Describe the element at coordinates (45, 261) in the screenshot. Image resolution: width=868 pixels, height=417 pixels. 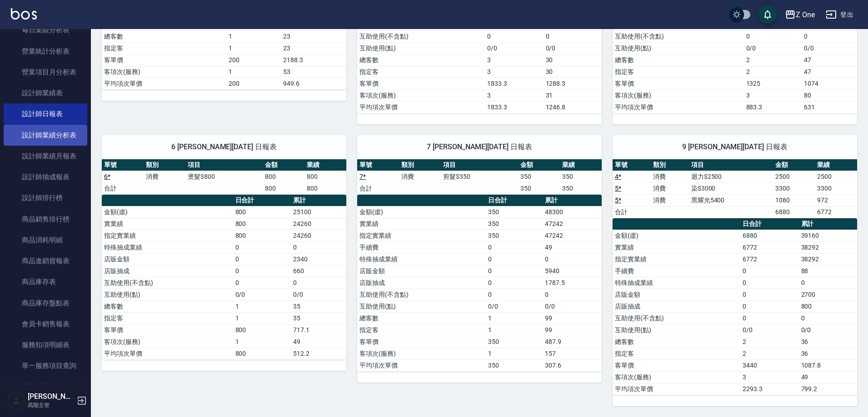
I see `a: 商品進銷貨報表` at that location.